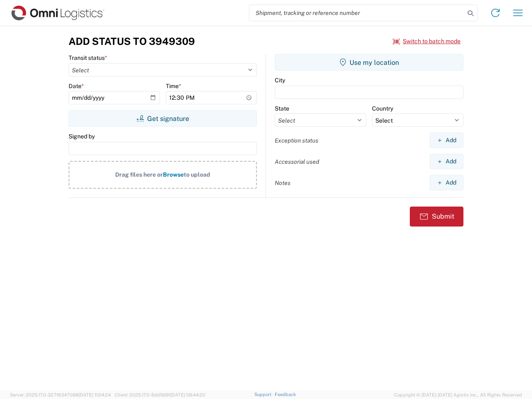  I want to click on span: Drag files here or, so click(139, 174).